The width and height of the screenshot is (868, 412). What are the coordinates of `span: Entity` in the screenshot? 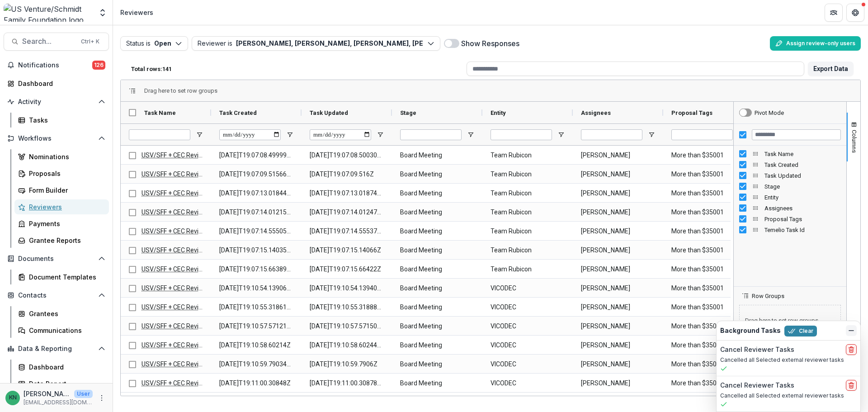 It's located at (803, 198).